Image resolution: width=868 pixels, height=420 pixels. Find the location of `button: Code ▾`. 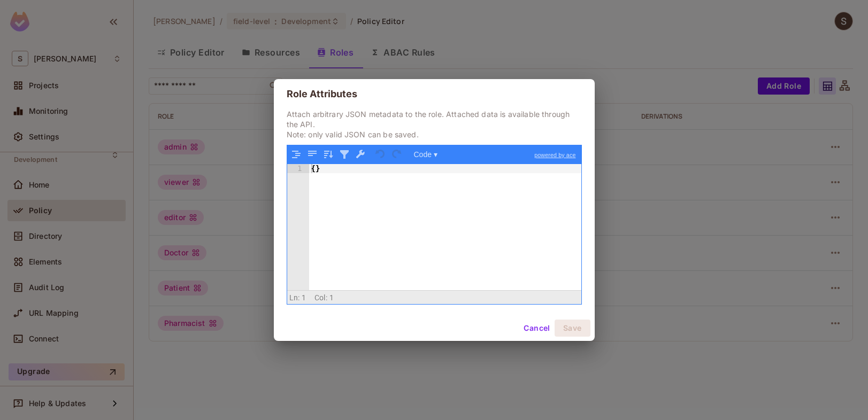

button: Code ▾ is located at coordinates (426, 155).